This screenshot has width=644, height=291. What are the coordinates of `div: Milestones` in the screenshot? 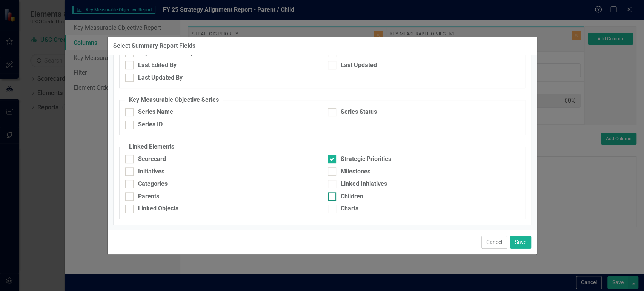 It's located at (356, 172).